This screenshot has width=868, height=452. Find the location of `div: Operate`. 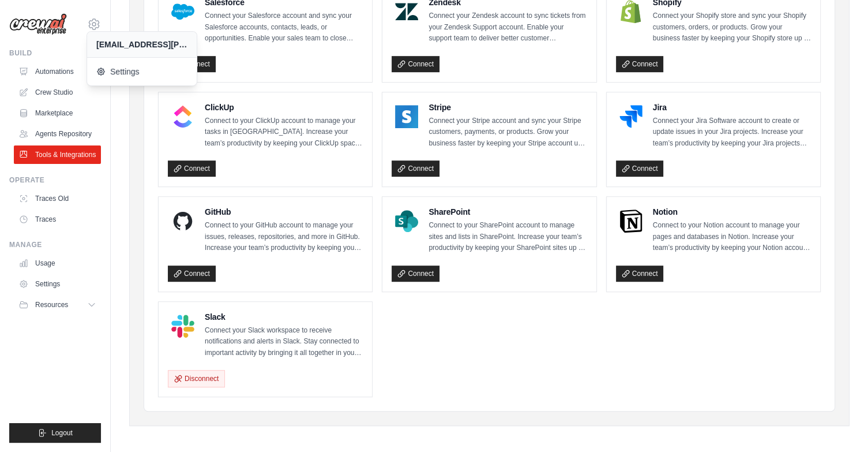

div: Operate is located at coordinates (55, 180).